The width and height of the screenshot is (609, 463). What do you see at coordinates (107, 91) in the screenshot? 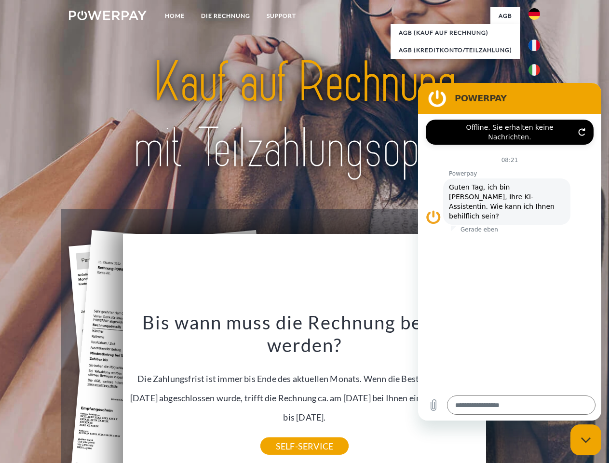
I see `p: Powerpay` at bounding box center [107, 91].